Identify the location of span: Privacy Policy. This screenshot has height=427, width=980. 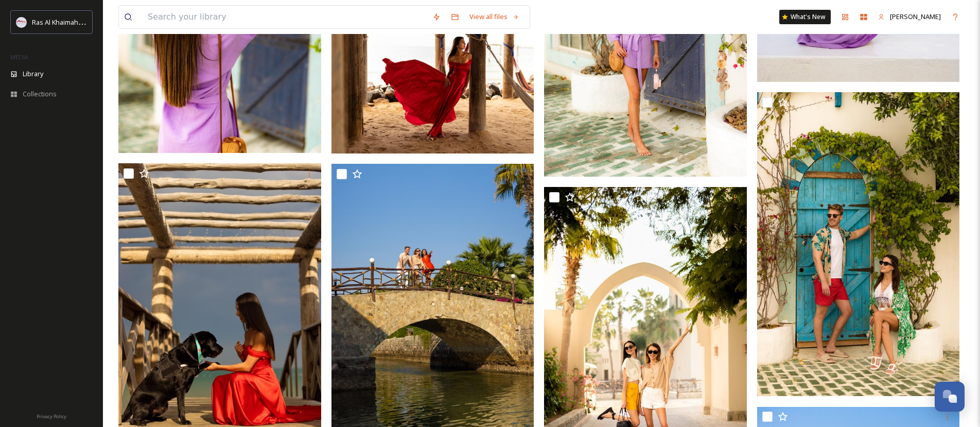
(51, 416).